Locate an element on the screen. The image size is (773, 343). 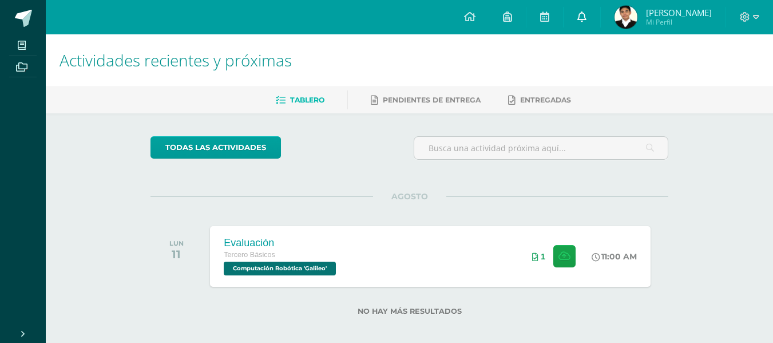
span: Actividades recientes y próximas is located at coordinates (176, 60).